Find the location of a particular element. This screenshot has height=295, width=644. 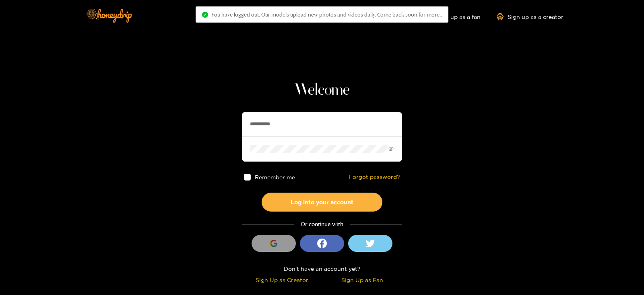

span: eye-invisible is located at coordinates (391, 149).